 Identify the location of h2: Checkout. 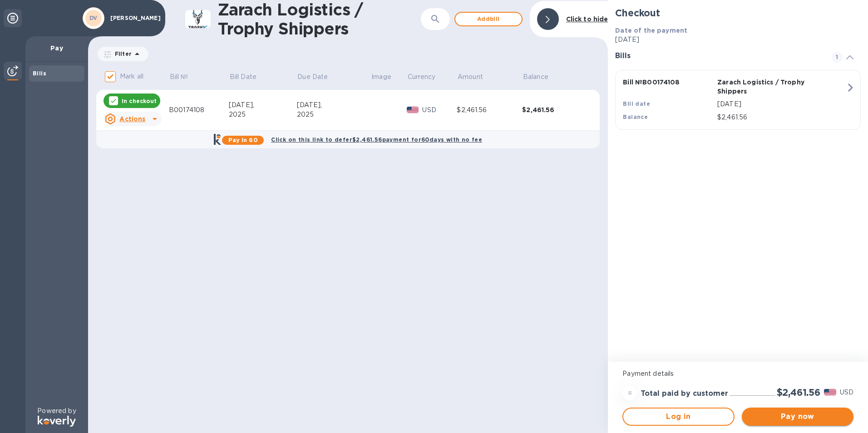
(738, 13).